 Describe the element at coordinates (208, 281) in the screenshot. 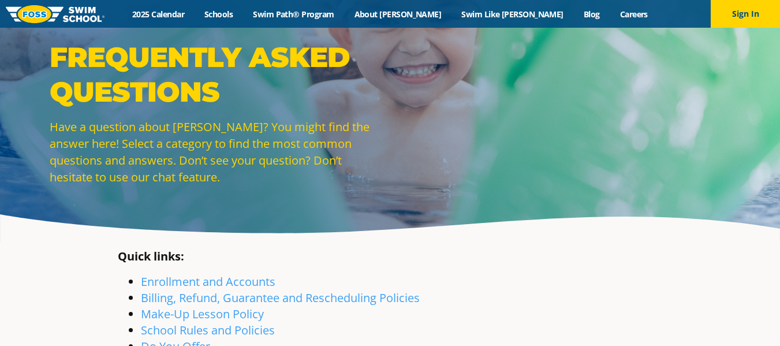

I see `a: Enrollment and Accounts` at that location.